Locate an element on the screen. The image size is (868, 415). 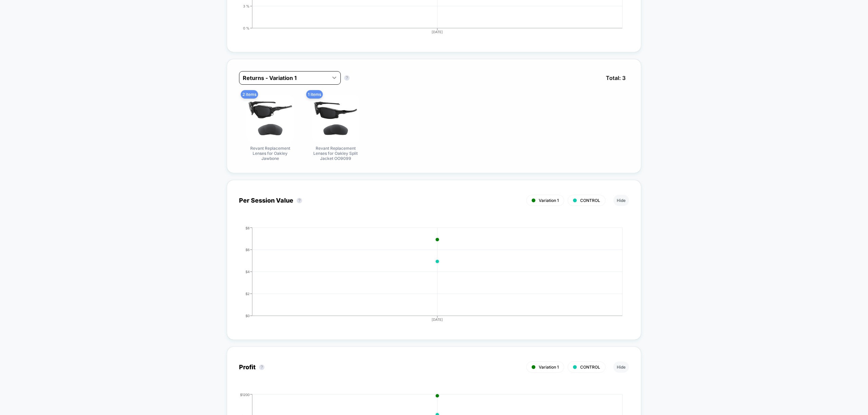
tspan: $0 is located at coordinates (248, 316).